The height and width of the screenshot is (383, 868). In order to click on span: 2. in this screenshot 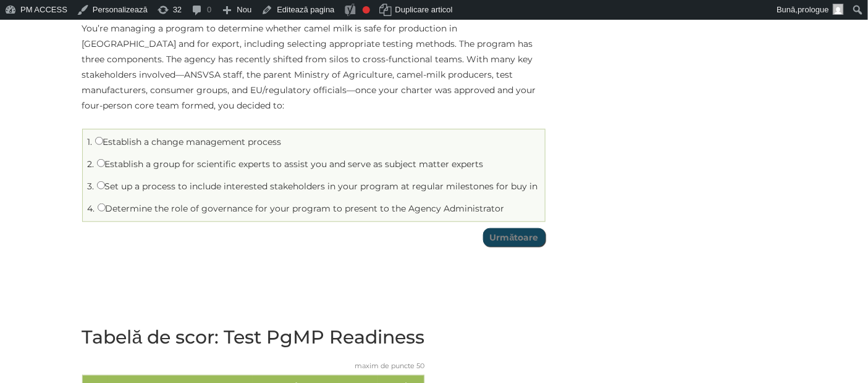, I will do `click(91, 164)`.